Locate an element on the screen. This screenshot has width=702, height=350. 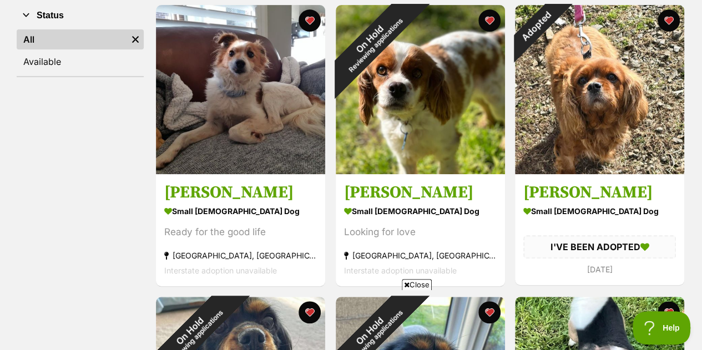
span: Close is located at coordinates (417, 285).